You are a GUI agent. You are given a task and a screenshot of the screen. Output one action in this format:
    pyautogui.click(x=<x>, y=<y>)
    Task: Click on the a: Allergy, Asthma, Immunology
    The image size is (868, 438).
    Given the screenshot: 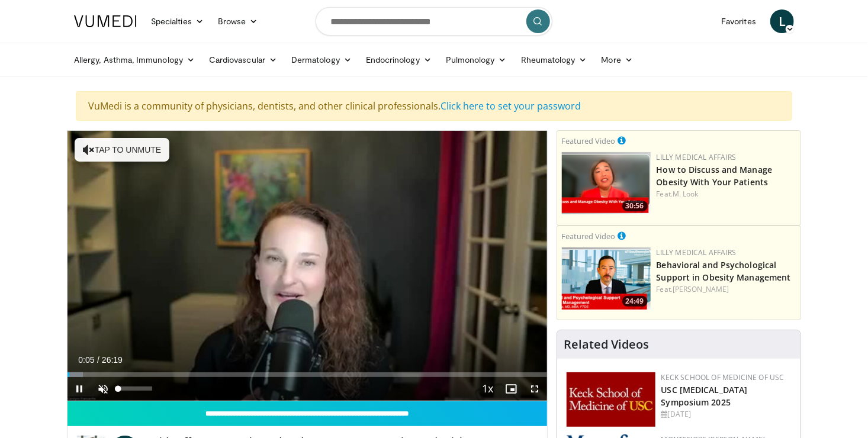 What is the action you would take?
    pyautogui.click(x=134, y=60)
    